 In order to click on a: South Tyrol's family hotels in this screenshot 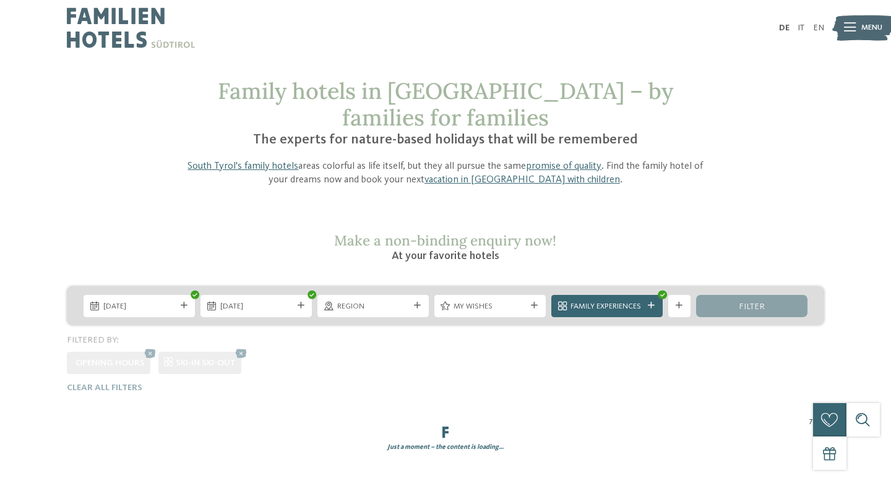, I will do `click(243, 166)`.